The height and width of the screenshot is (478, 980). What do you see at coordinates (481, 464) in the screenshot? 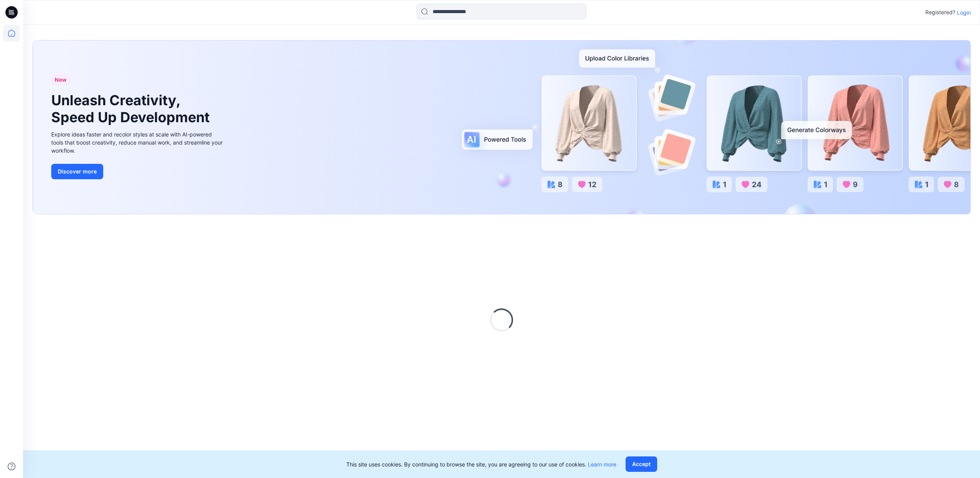
I see `p: This site uses cookies. By continuing to browse the site, you are agreeing to our use of cookies.` at bounding box center [481, 464].